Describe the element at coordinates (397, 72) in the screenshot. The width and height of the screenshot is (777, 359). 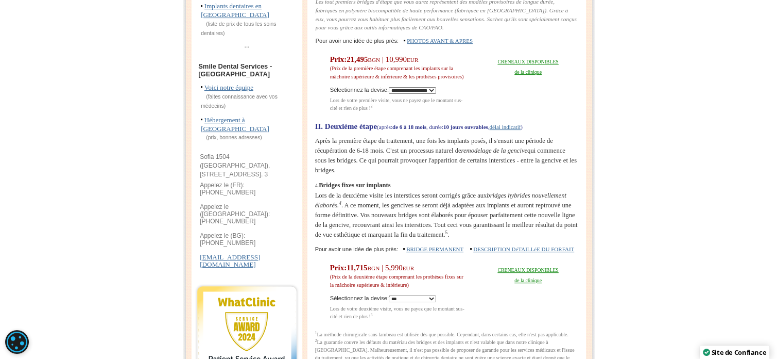
I see `span: (Prix de la première étape comprenant les implants sur la mâchoire supérieure & inférieure & les ...` at that location.